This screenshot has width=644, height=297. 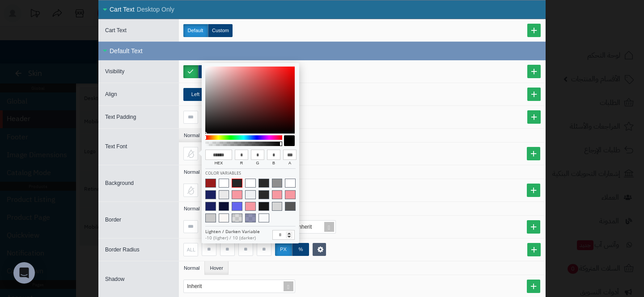 What do you see at coordinates (322, 9) in the screenshot?
I see `div: Cart Text` at bounding box center [322, 9].